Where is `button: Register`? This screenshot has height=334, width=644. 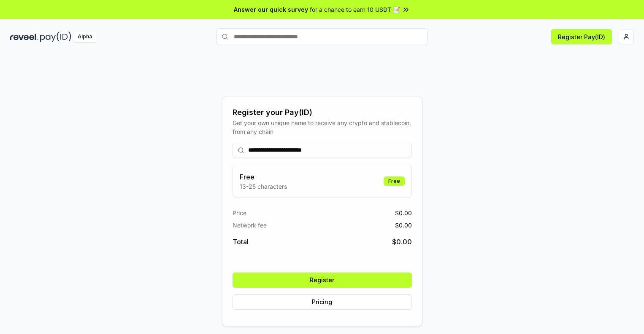
button: Register is located at coordinates (322, 281).